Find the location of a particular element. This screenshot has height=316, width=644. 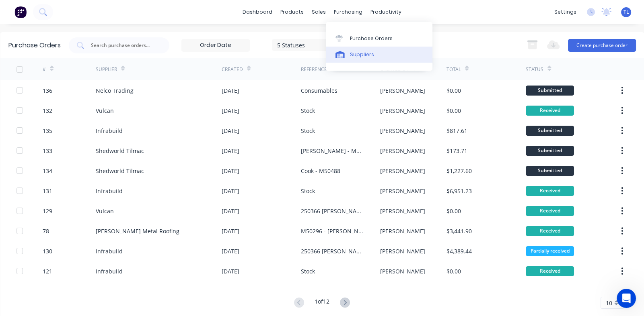

div: Consumables is located at coordinates (319, 90).